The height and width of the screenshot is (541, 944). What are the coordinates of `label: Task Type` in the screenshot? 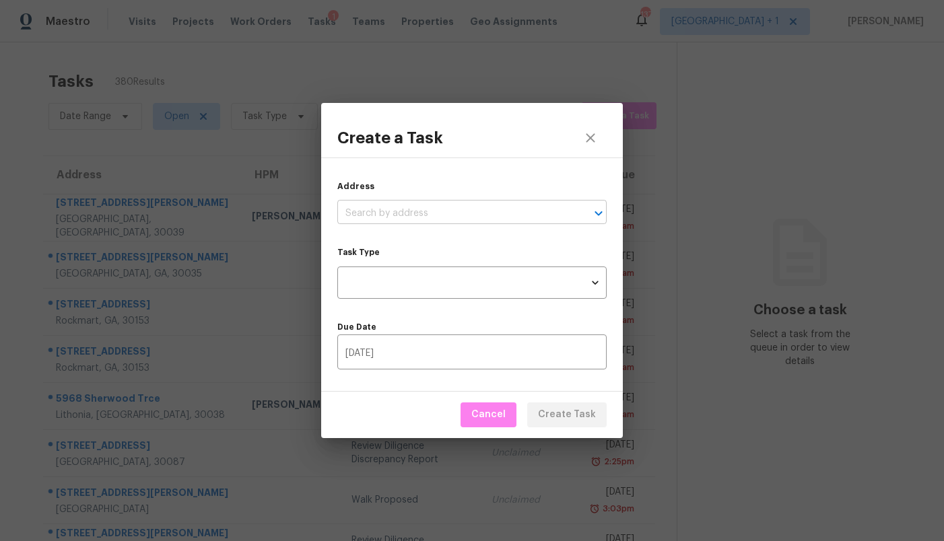 It's located at (472, 253).